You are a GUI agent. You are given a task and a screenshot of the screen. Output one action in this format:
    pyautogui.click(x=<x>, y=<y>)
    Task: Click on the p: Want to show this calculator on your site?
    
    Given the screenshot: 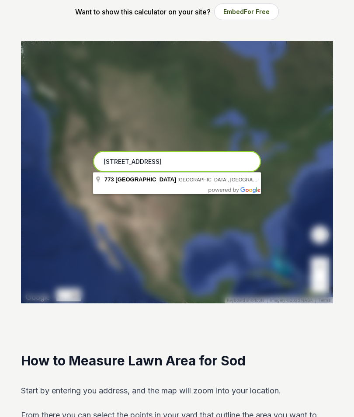 What is the action you would take?
    pyautogui.click(x=143, y=12)
    